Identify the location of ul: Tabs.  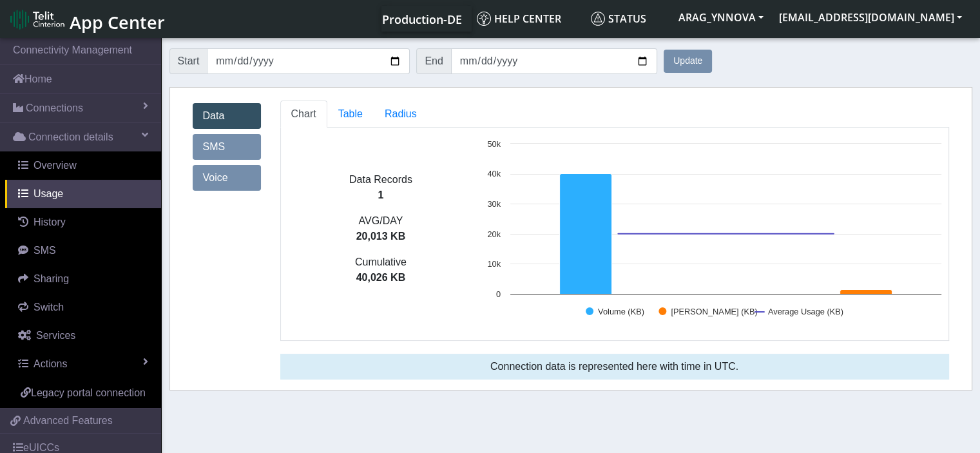
(615, 114).